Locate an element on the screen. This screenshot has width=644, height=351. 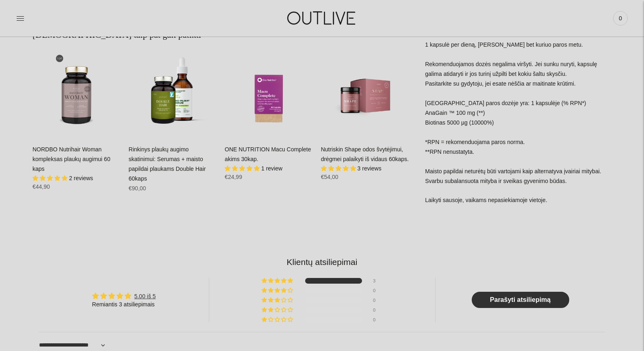
span: €54,00 is located at coordinates (330, 177).